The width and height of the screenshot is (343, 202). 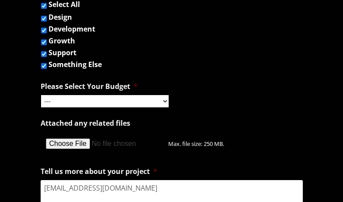 I want to click on label: Attached any related files, so click(x=85, y=123).